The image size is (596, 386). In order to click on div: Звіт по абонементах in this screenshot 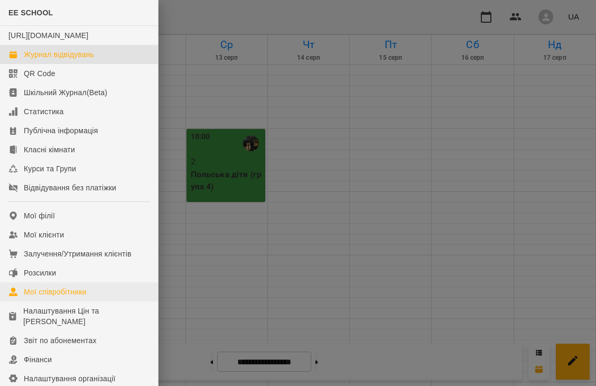, I will do `click(60, 340)`.